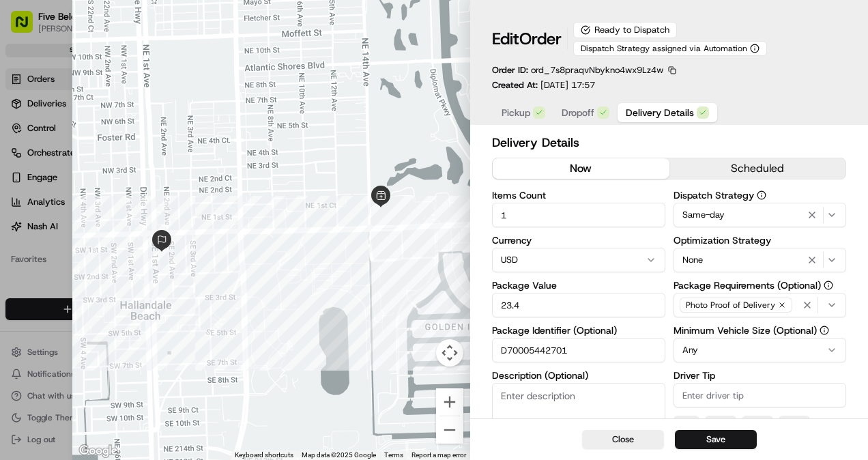 The height and width of the screenshot is (460, 868). Describe the element at coordinates (760, 396) in the screenshot. I see `input: Enter driver tip` at that location.